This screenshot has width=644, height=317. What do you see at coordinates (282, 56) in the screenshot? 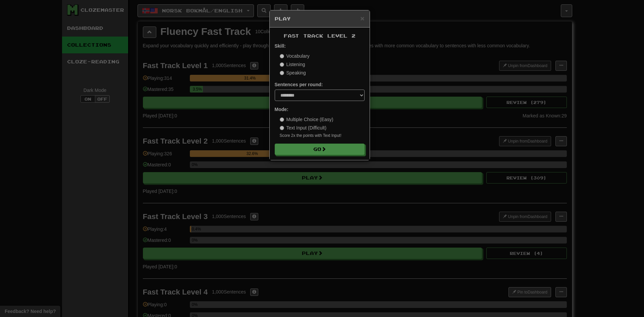
I see `input: Vocabulary` at bounding box center [282, 56].